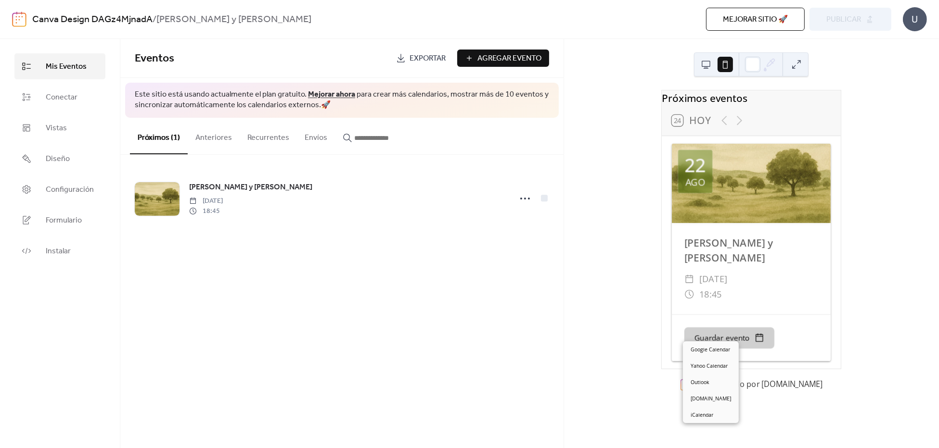 The width and height of the screenshot is (939, 448). I want to click on span: Diseño, so click(58, 159).